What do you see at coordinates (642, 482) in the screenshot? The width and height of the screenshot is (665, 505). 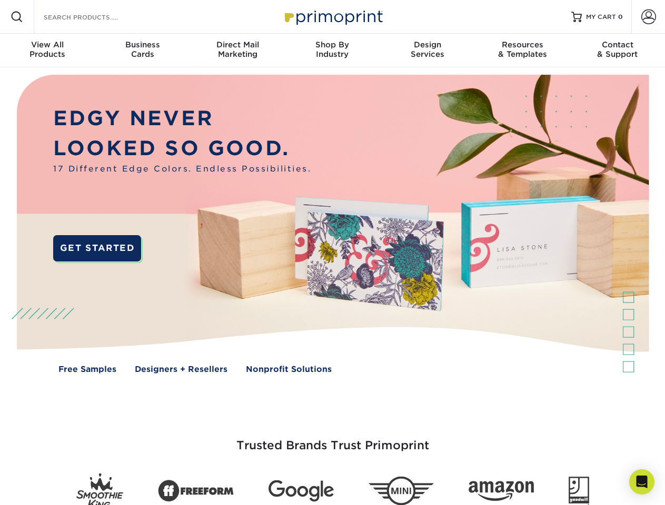 I see `div: Open Intercom Messenger` at bounding box center [642, 482].